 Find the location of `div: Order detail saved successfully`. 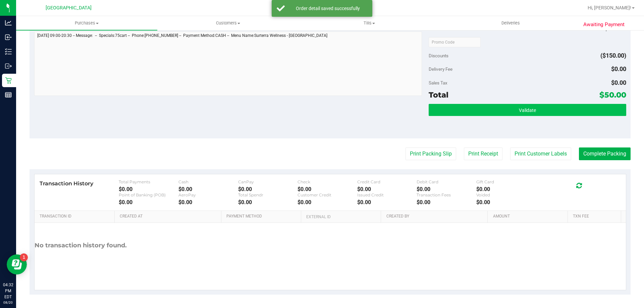

div: Order detail saved successfully is located at coordinates (328, 9).